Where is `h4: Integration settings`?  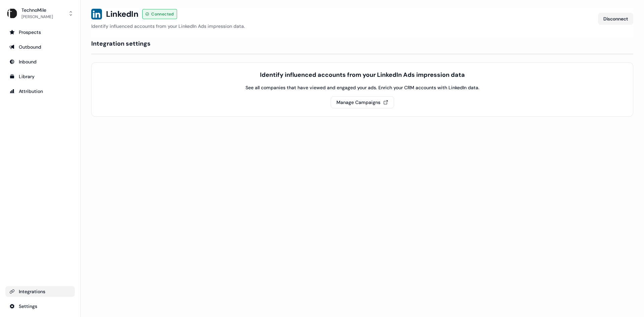
h4: Integration settings is located at coordinates (121, 44).